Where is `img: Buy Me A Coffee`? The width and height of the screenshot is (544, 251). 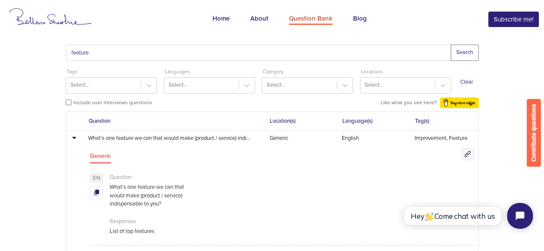 img: Buy Me A Coffee is located at coordinates (459, 103).